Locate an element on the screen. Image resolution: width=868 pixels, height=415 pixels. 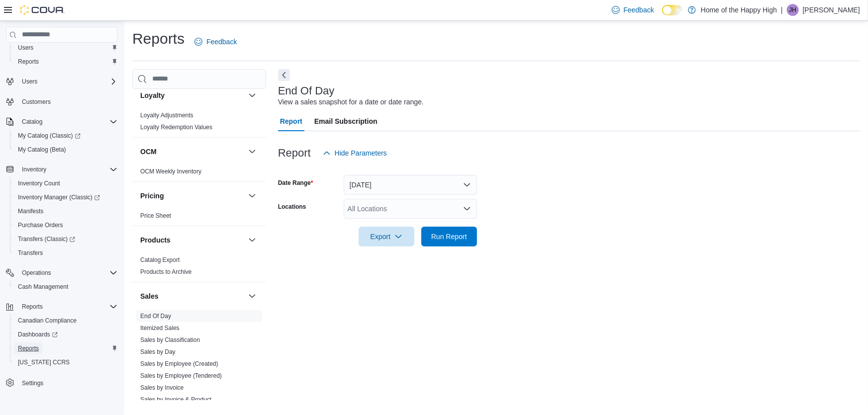
span: Dark Mode is located at coordinates (662, 15).